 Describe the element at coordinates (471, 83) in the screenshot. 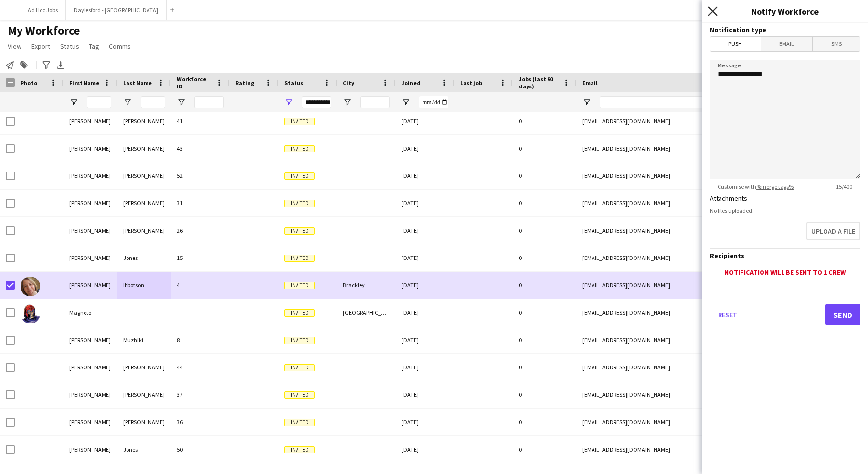

I see `span: Last job` at that location.